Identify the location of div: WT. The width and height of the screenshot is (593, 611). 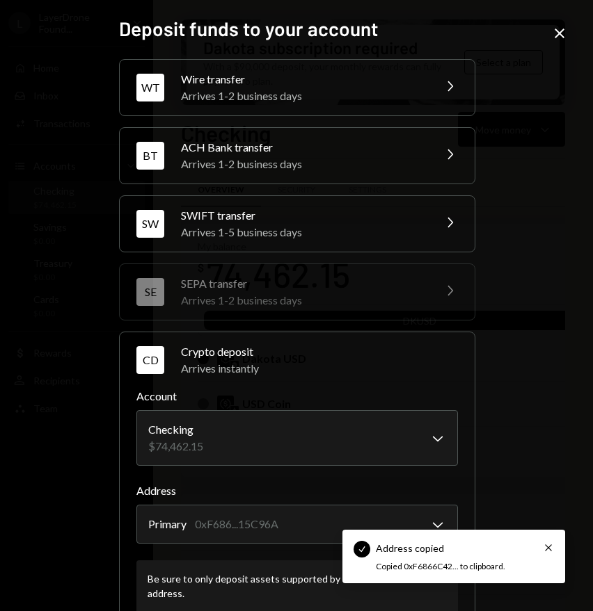
(150, 88).